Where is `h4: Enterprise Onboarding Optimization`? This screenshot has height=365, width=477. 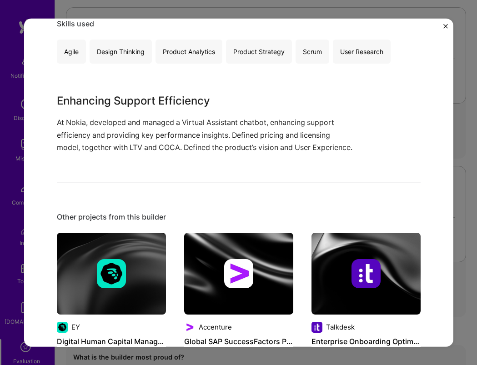
h4: Enterprise Onboarding Optimization is located at coordinates (366, 341).